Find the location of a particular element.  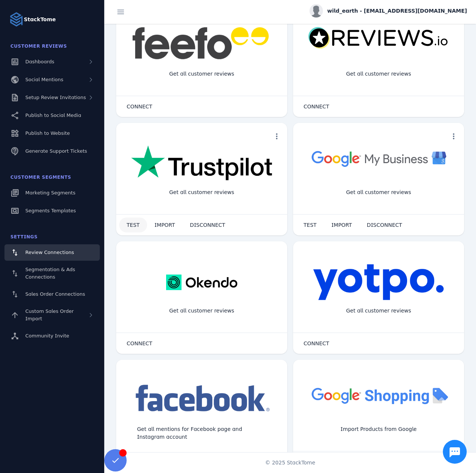

span: Settings is located at coordinates (24, 237).